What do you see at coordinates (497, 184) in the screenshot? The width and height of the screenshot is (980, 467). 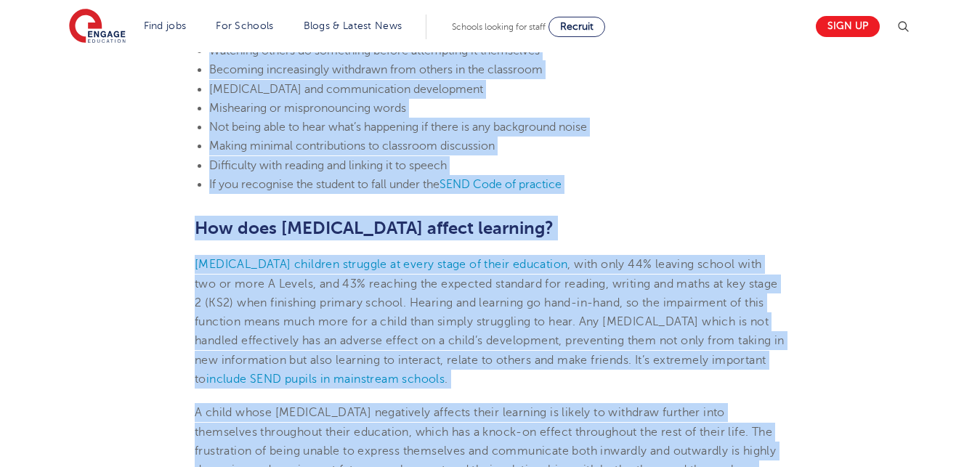 I see `li: If you recognise the student to fall under the` at bounding box center [497, 184].